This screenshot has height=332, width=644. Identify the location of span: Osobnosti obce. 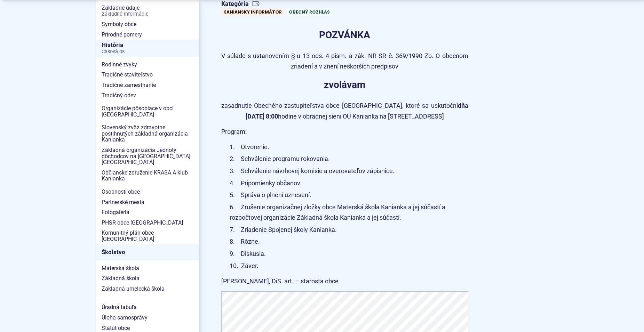
(147, 192).